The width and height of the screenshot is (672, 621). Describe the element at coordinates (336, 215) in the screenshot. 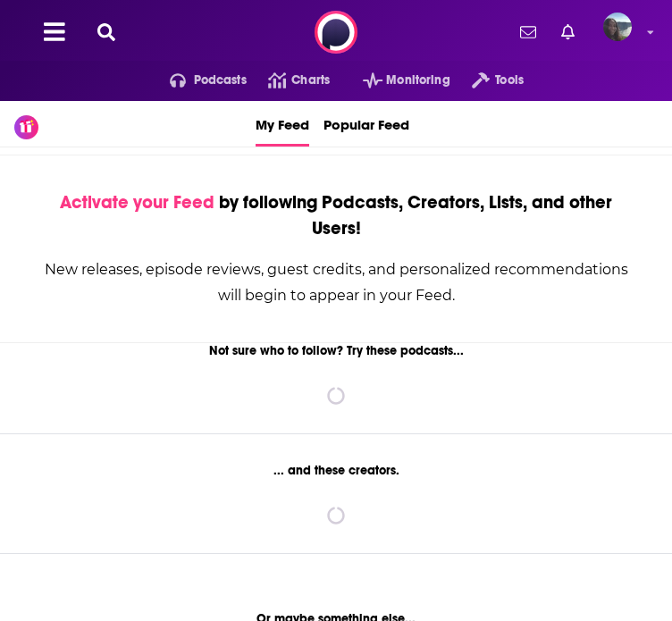

I see `div: by following Podcasts, Creators, Lists, and other Users!` at that location.